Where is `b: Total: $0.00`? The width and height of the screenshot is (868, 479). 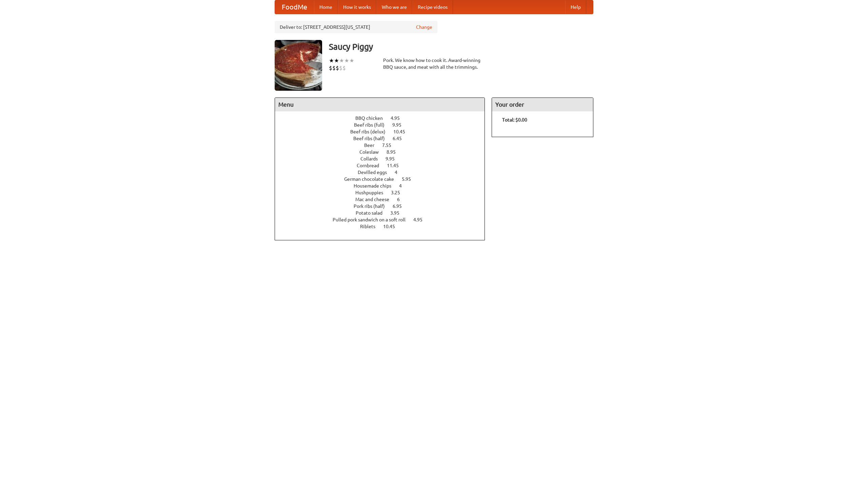
b: Total: $0.00 is located at coordinates (514, 120).